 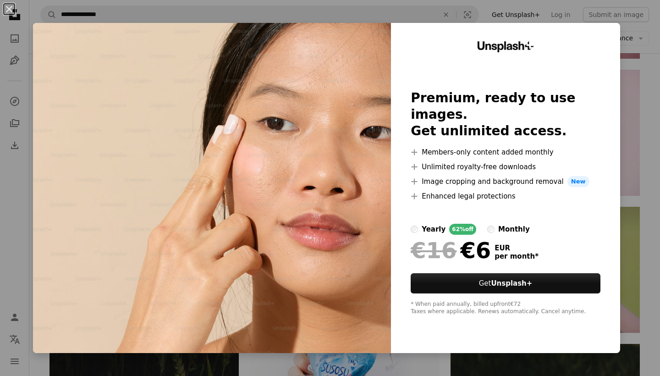 I want to click on input: monthly, so click(x=491, y=229).